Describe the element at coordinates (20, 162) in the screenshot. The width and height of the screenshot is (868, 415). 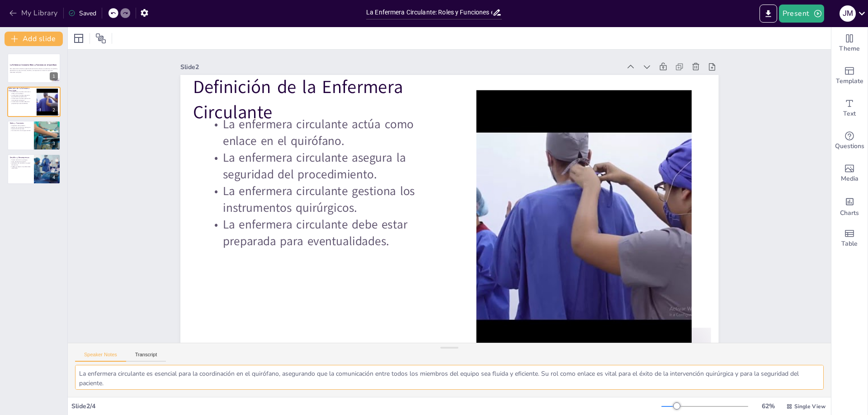
I see `p: Toma de decisiones rápida.` at that location.